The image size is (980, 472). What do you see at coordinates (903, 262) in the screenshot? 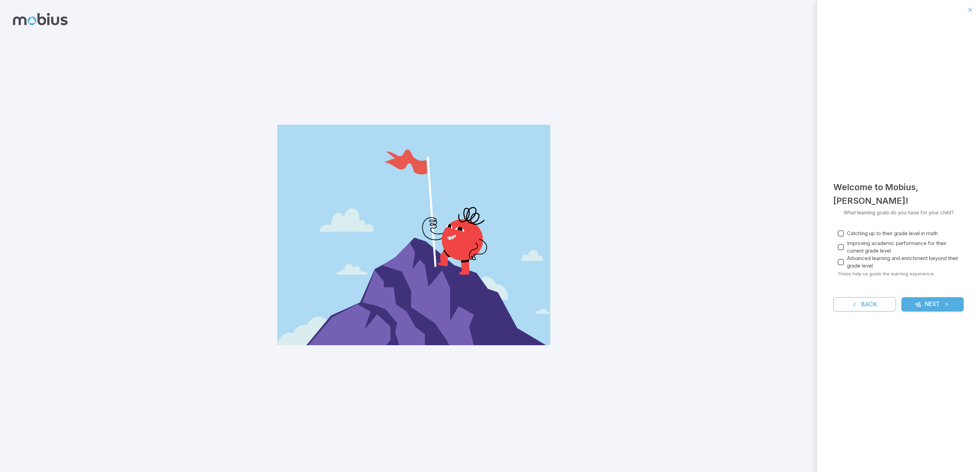
I see `span: Advanced learning and enrichment beyond their grade level` at bounding box center [903, 262].